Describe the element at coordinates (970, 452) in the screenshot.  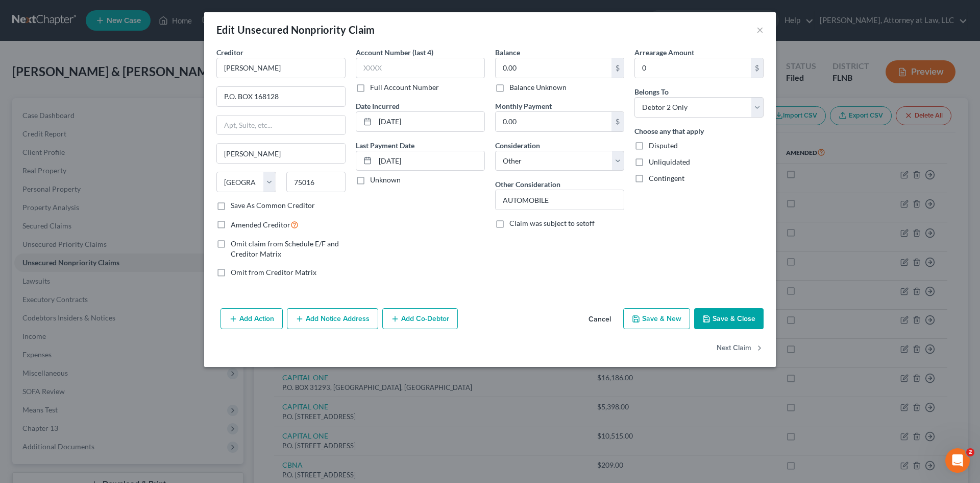
I see `span: 2` at that location.